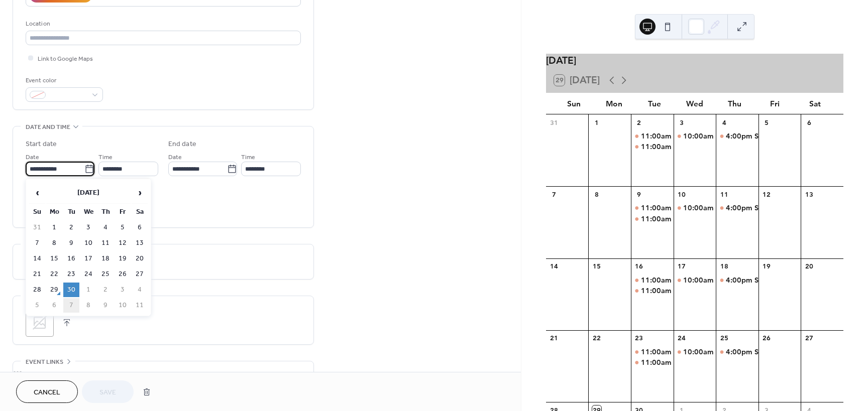 The height and width of the screenshot is (411, 868). Describe the element at coordinates (89, 274) in the screenshot. I see `td: 24` at that location.